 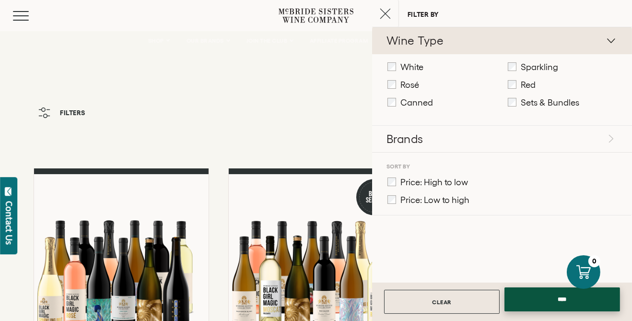 What do you see at coordinates (539, 67) in the screenshot?
I see `span: Sparkling` at bounding box center [539, 67].